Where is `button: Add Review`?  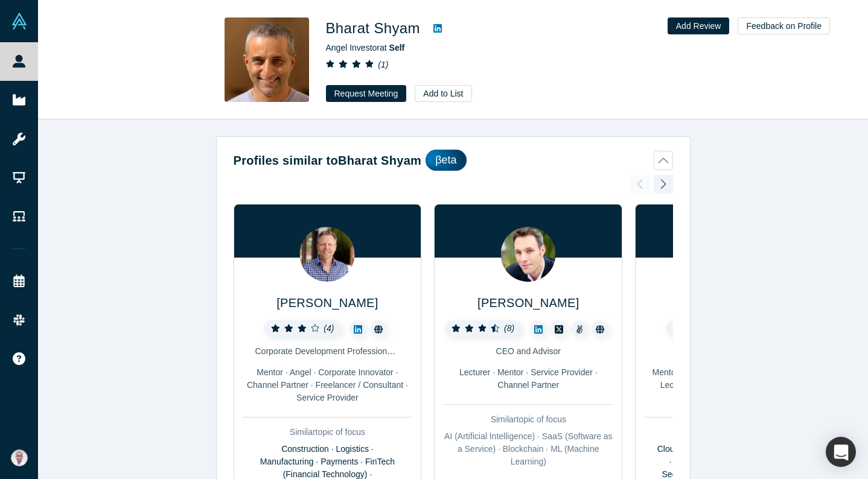
button: Add Review is located at coordinates (699, 26).